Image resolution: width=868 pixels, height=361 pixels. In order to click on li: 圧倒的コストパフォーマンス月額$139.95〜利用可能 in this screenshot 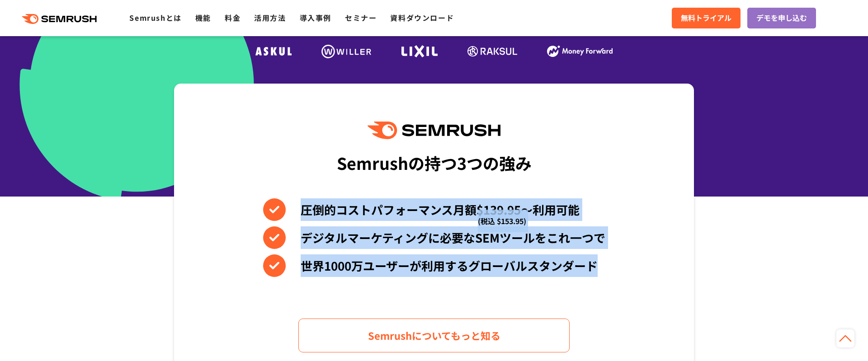, I will do `click(434, 210)`.